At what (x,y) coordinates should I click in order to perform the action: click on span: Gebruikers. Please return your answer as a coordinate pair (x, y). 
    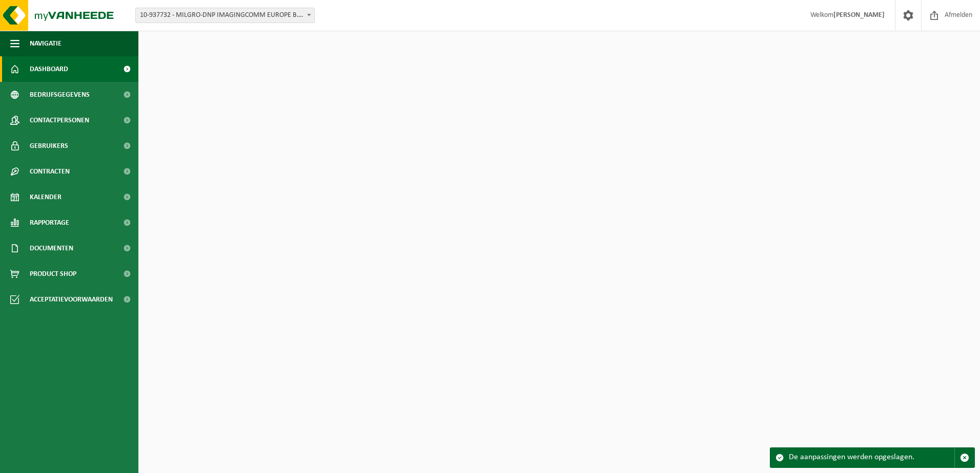
    Looking at the image, I should click on (48, 146).